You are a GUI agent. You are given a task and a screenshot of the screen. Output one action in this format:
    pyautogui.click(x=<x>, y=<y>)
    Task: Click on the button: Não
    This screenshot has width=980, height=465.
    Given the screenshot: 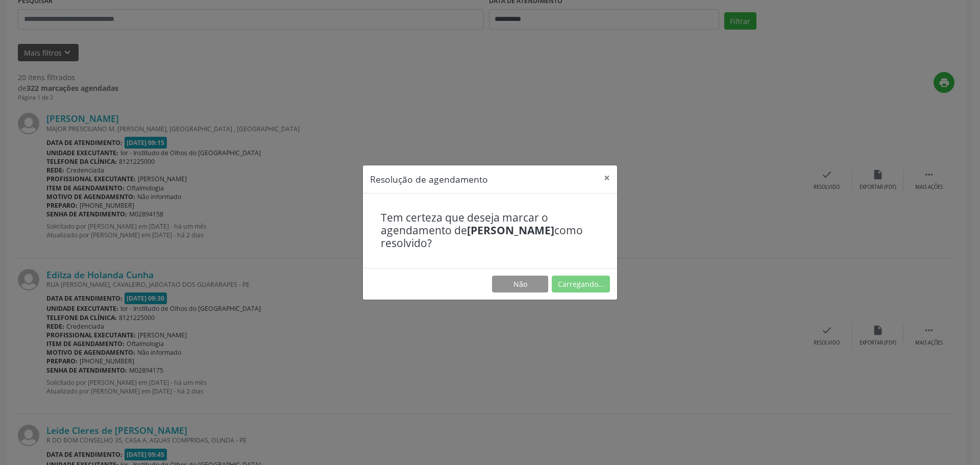 What is the action you would take?
    pyautogui.click(x=520, y=284)
    